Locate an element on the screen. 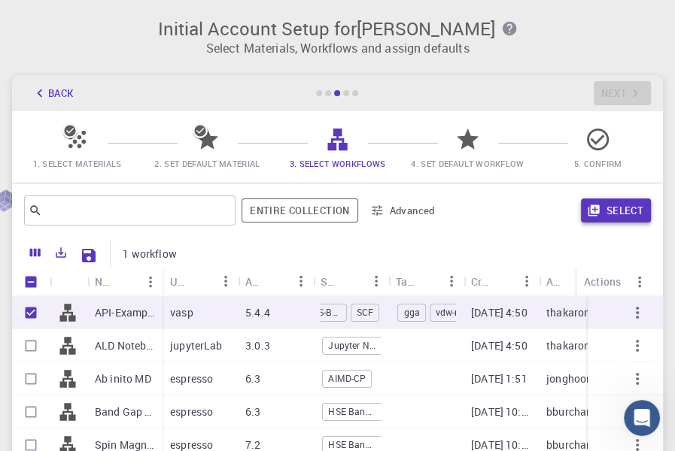 The height and width of the screenshot is (451, 675). span: Filter throughout whole library including sets (folders) is located at coordinates (299, 211).